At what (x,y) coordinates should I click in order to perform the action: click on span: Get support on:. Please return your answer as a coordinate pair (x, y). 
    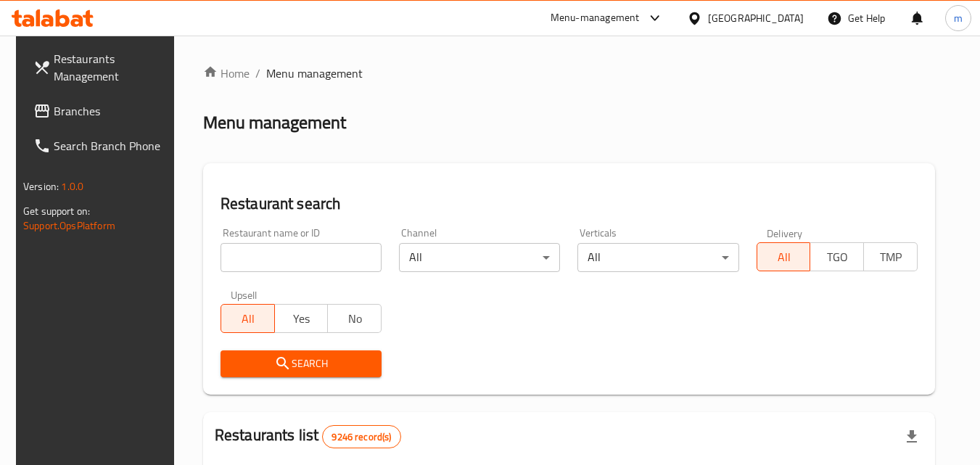
    Looking at the image, I should click on (56, 211).